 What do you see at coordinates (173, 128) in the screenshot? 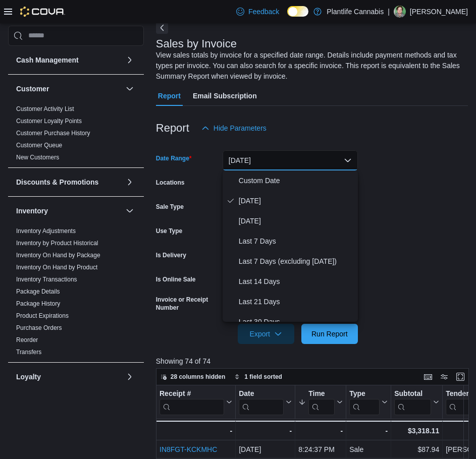
I see `h3: Report` at bounding box center [173, 128].